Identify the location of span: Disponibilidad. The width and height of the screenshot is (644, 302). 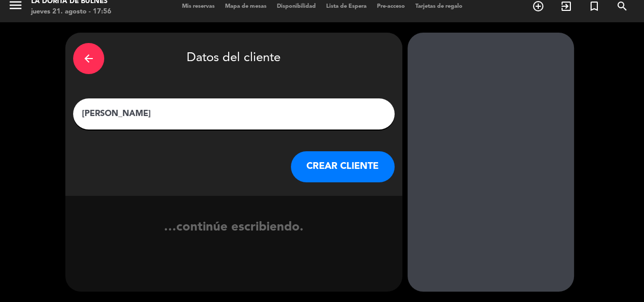
(296, 6).